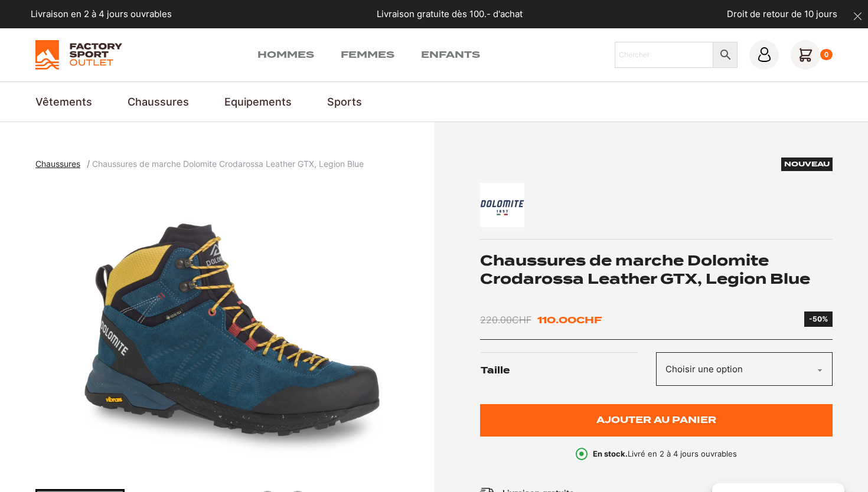  I want to click on bdi: 220.00, so click(505, 320).